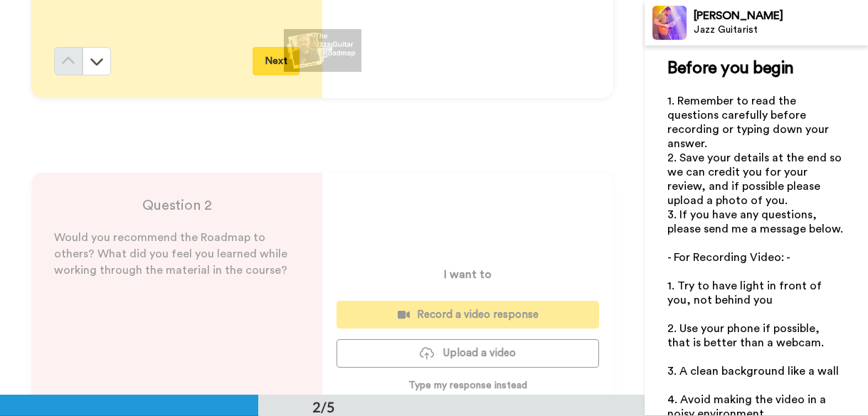 The image size is (868, 416). What do you see at coordinates (730, 68) in the screenshot?
I see `span: Before you begin` at bounding box center [730, 68].